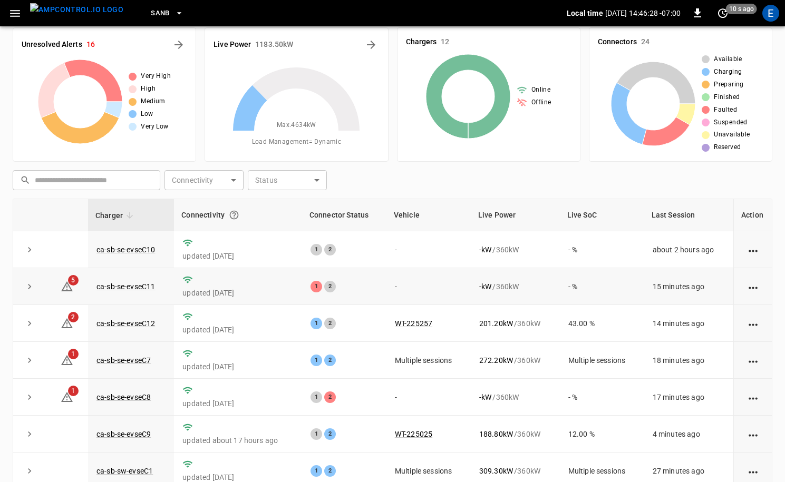 Image resolution: width=785 pixels, height=482 pixels. I want to click on span: 10 s ago, so click(741, 9).